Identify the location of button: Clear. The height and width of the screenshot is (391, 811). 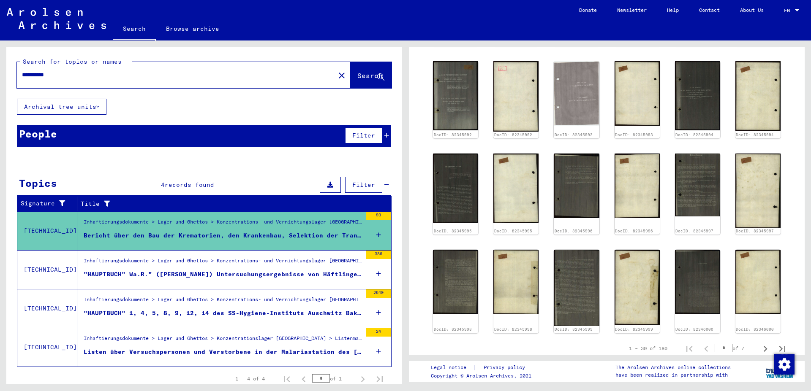
(342, 75).